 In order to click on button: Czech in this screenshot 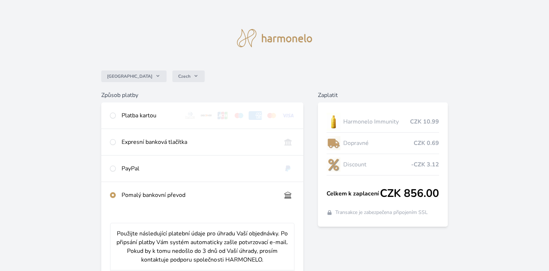, I will do `click(188, 76)`.